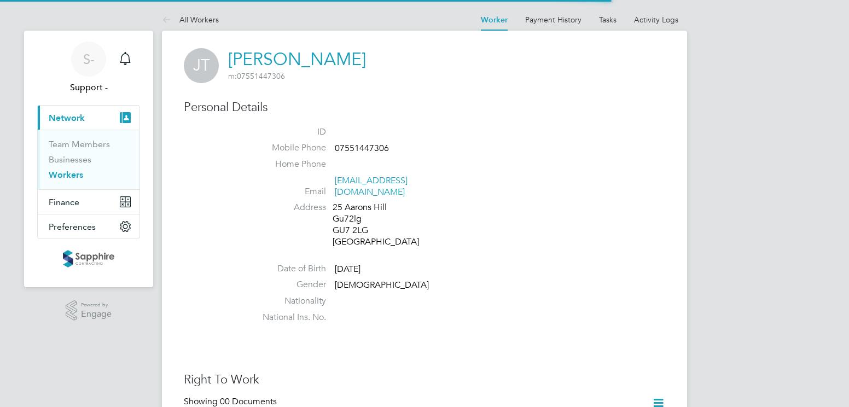 This screenshot has height=407, width=849. Describe the element at coordinates (608, 20) in the screenshot. I see `a: Tasks` at that location.